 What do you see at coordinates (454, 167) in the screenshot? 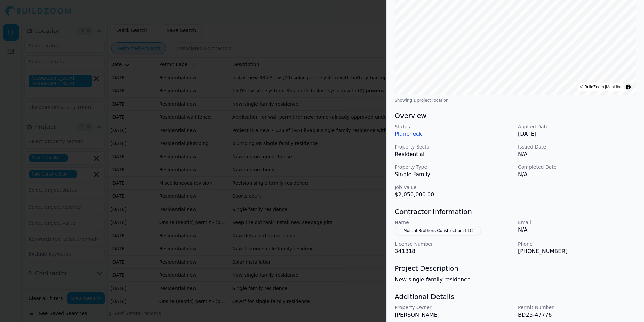
I see `p: Property Type` at bounding box center [454, 167].